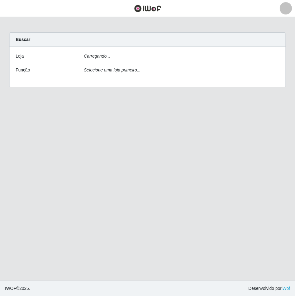 The width and height of the screenshot is (295, 296). I want to click on label: Função, so click(23, 70).